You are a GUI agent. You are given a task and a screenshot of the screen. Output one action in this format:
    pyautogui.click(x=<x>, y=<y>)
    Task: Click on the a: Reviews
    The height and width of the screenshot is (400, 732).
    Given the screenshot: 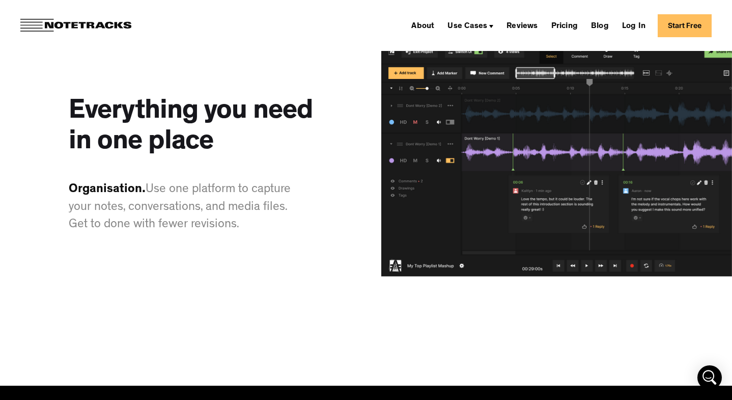 What is the action you would take?
    pyautogui.click(x=522, y=25)
    